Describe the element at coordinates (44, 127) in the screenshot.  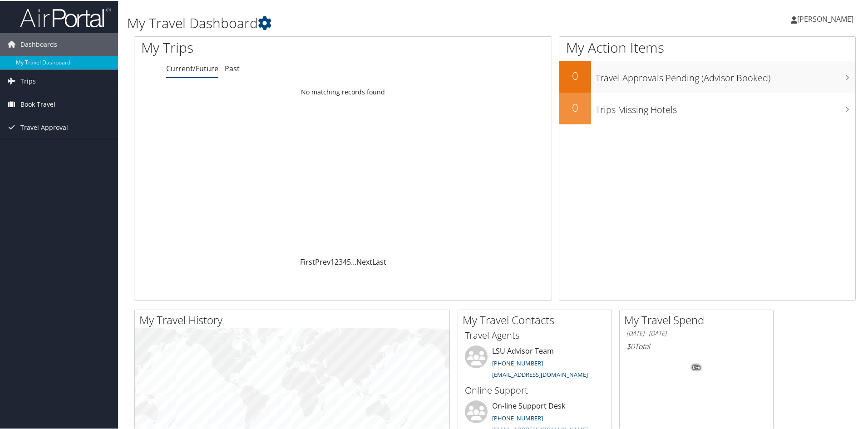
I see `span: Travel Approval` at that location.